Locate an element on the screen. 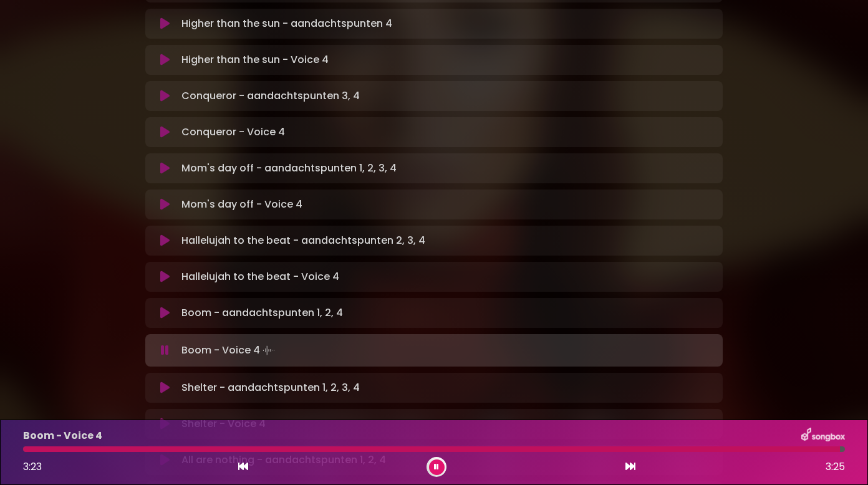 The height and width of the screenshot is (485, 868). p: Higher than the sun - Voice 4 is located at coordinates (255, 60).